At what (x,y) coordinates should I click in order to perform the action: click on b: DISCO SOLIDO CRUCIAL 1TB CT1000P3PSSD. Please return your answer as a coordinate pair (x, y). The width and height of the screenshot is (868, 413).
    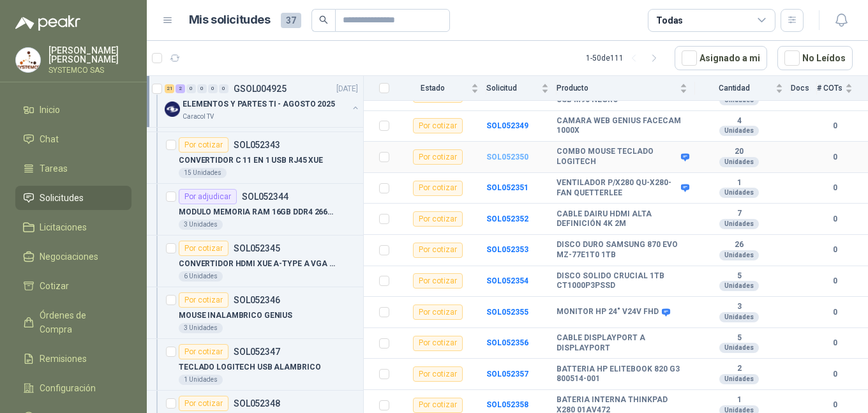
    Looking at the image, I should click on (622, 281).